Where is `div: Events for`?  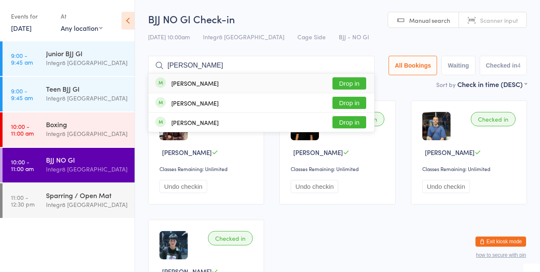 div: Events for is located at coordinates (32, 16).